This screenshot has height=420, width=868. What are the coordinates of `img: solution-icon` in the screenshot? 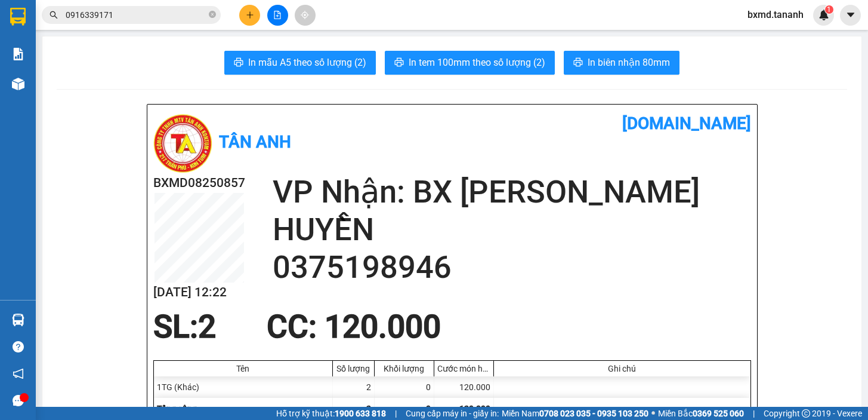 It's located at (18, 54).